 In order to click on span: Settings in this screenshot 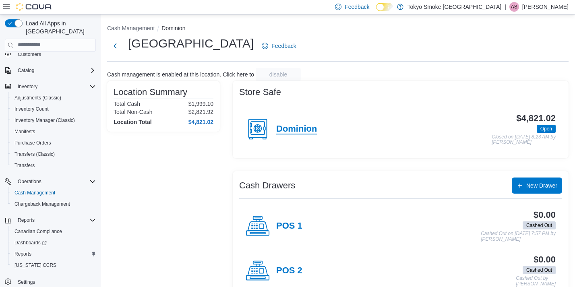, I will do `click(26, 282)`.